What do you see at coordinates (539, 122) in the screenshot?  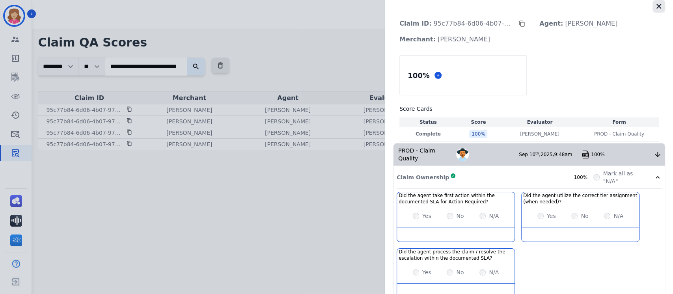 I see `th: Evaluator` at bounding box center [539, 122].